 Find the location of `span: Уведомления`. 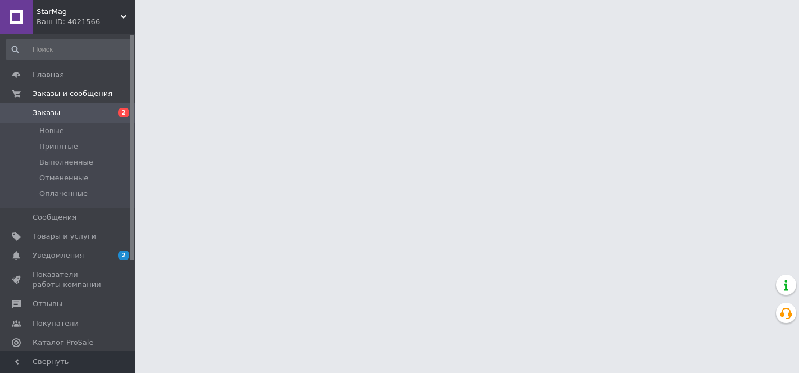

span: Уведомления is located at coordinates (58, 256).